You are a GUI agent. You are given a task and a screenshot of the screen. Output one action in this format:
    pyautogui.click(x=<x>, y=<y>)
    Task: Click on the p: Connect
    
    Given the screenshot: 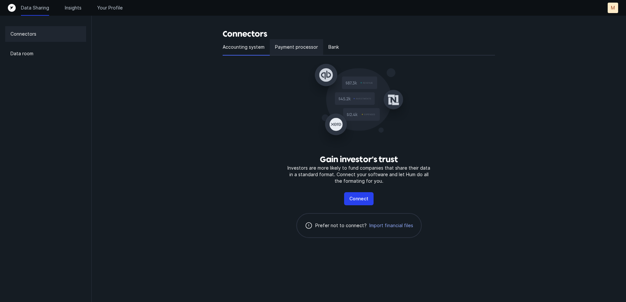 What is the action you would take?
    pyautogui.click(x=359, y=199)
    